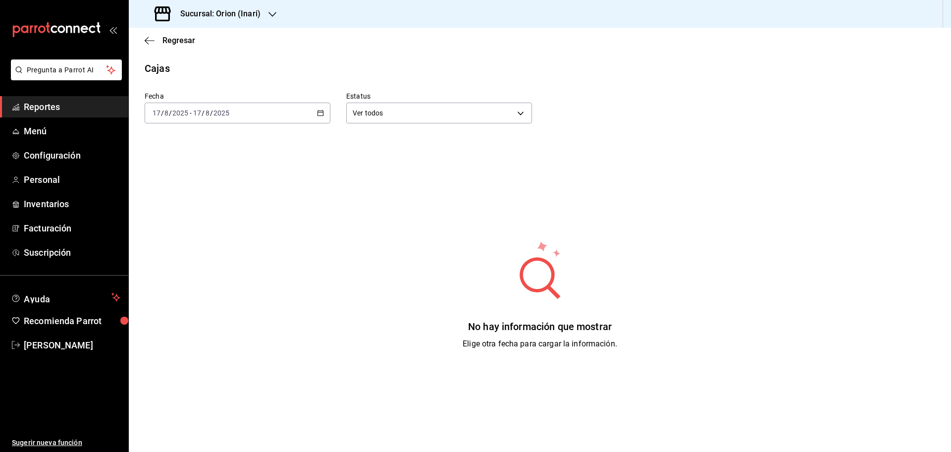 The height and width of the screenshot is (452, 951). Describe the element at coordinates (113, 30) in the screenshot. I see `button: open_drawer_menu` at that location.